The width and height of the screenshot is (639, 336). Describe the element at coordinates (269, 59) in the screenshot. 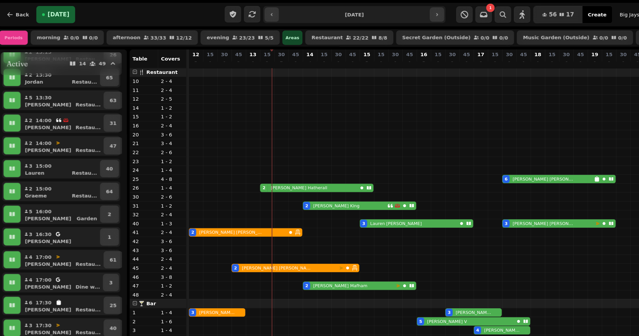

I see `p: 7` at that location.